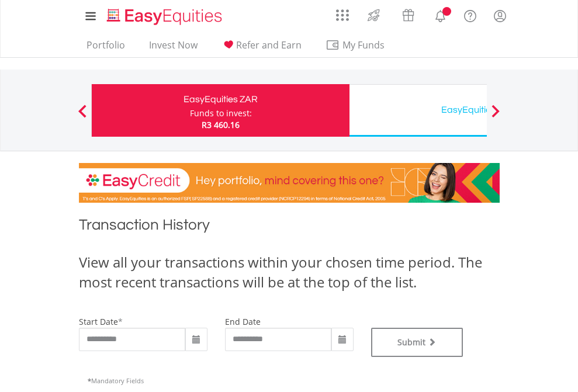  Describe the element at coordinates (165, 16) in the screenshot. I see `img: EasyEquities_Logo.png` at that location.